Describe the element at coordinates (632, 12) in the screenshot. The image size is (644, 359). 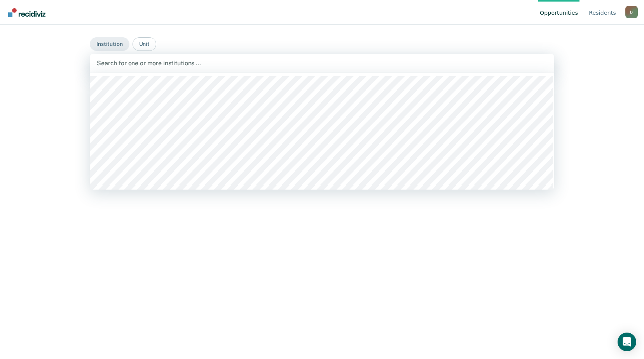
I see `button: Profile dropdown button` at that location.